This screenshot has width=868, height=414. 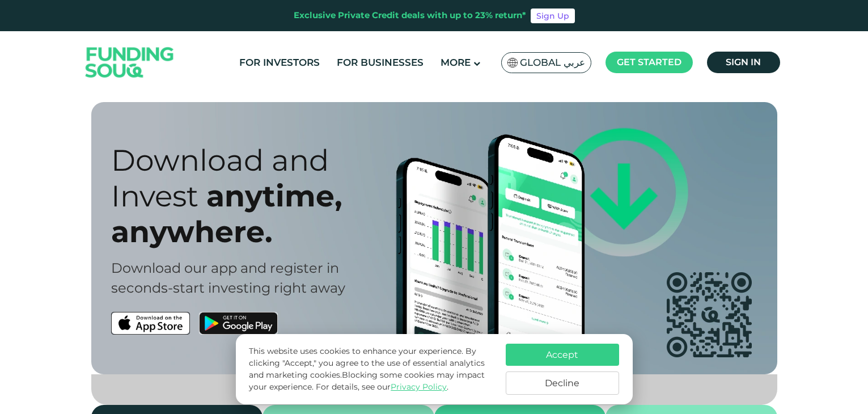 I want to click on div: Download and, so click(x=282, y=160).